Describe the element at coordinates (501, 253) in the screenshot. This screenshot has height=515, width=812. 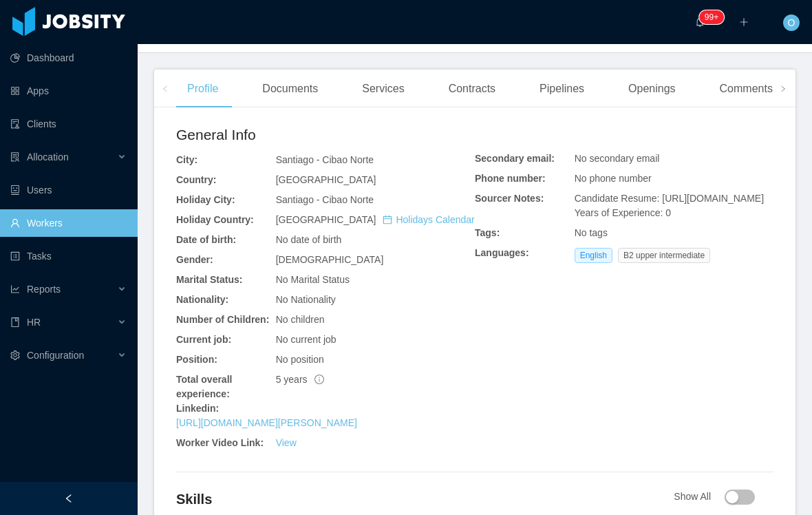
I see `b: Languages:` at that location.